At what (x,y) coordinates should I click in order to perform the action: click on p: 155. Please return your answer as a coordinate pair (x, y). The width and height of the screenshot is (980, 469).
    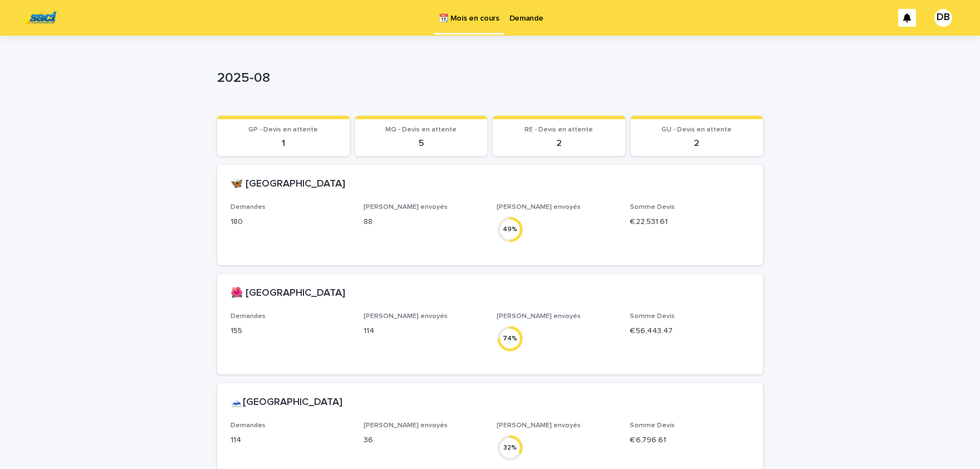
    Looking at the image, I should click on (290, 331).